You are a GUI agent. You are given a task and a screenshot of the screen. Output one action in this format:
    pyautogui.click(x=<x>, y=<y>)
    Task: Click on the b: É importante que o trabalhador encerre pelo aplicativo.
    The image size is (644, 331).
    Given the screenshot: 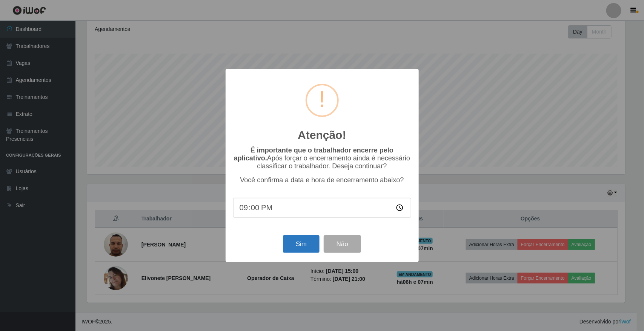 What is the action you would take?
    pyautogui.click(x=314, y=154)
    